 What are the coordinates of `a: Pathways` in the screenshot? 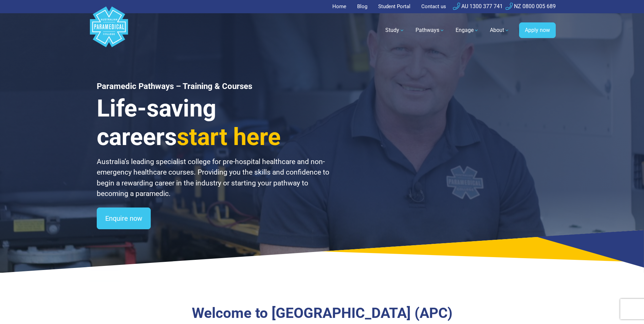 It's located at (430, 30).